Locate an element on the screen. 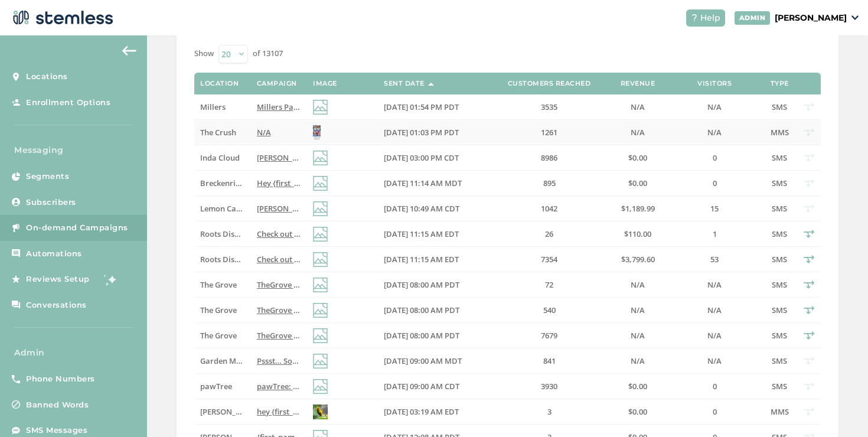 The image size is (868, 437). label: 08/25/2025 03:19 AM EDT is located at coordinates (434, 411).